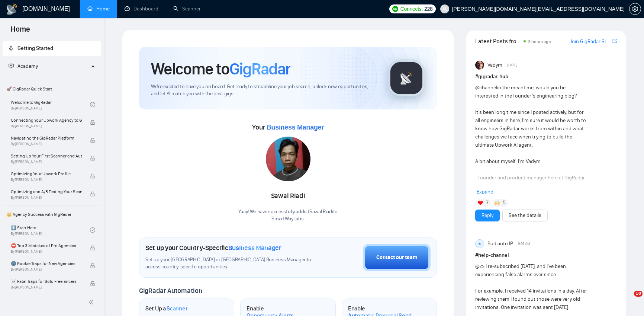  Describe the element at coordinates (20, 32) in the screenshot. I see `span: Home` at that location.